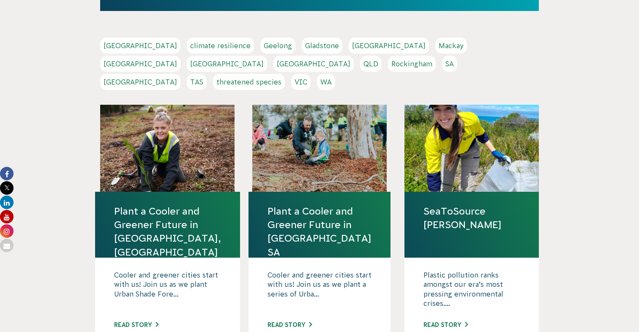  Describe the element at coordinates (220, 46) in the screenshot. I see `a: climate resilience` at that location.